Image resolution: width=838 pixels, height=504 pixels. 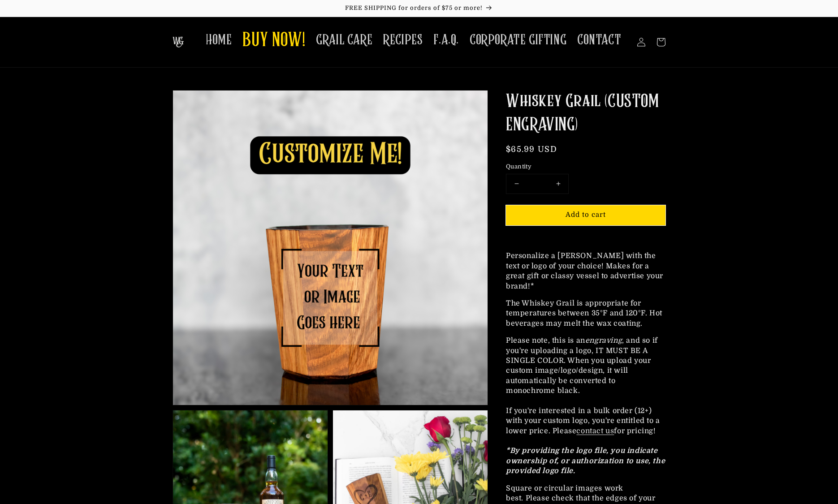 I want to click on em: engraving, so click(x=604, y=340).